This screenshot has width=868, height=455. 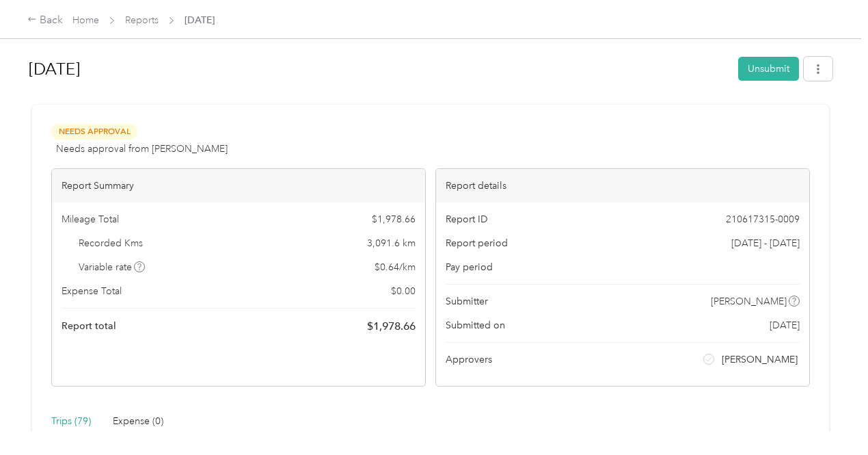 What do you see at coordinates (467, 301) in the screenshot?
I see `span: Submitter` at bounding box center [467, 301].